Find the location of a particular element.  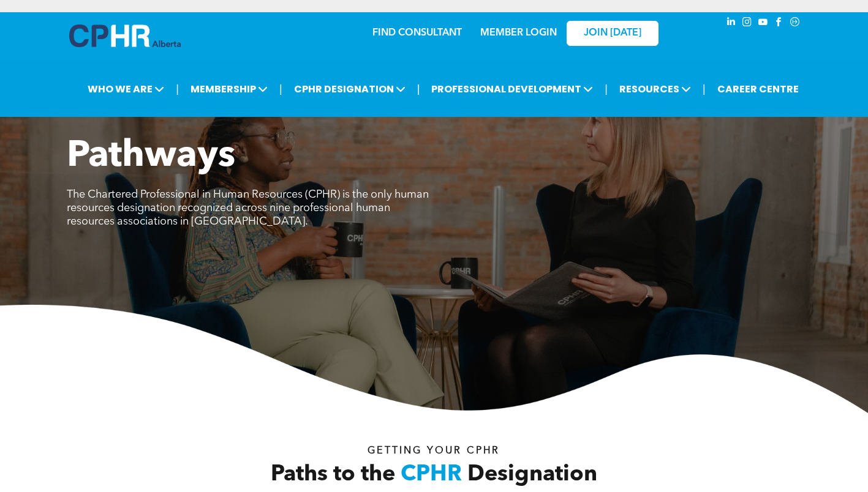

span: RESOURCES is located at coordinates (655, 89).